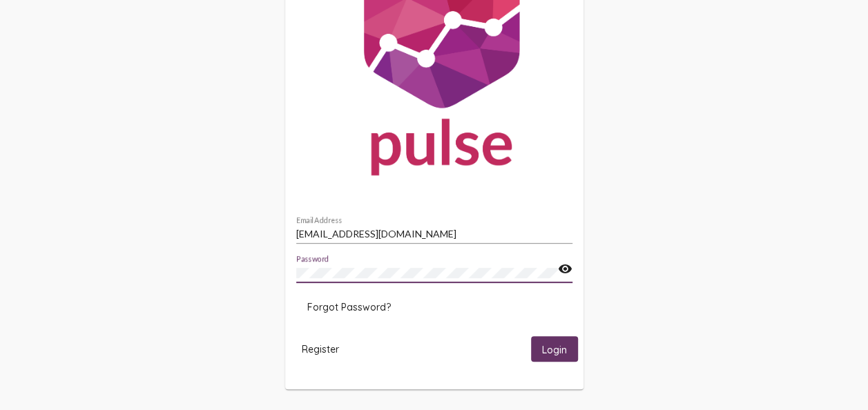 The width and height of the screenshot is (868, 410). What do you see at coordinates (555, 348) in the screenshot?
I see `button: Login` at bounding box center [555, 348].